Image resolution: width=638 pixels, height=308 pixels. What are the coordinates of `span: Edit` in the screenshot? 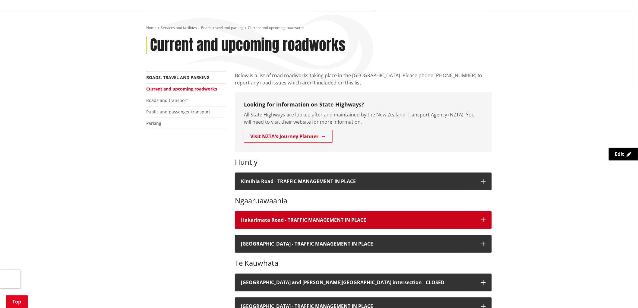 It's located at (619, 154).